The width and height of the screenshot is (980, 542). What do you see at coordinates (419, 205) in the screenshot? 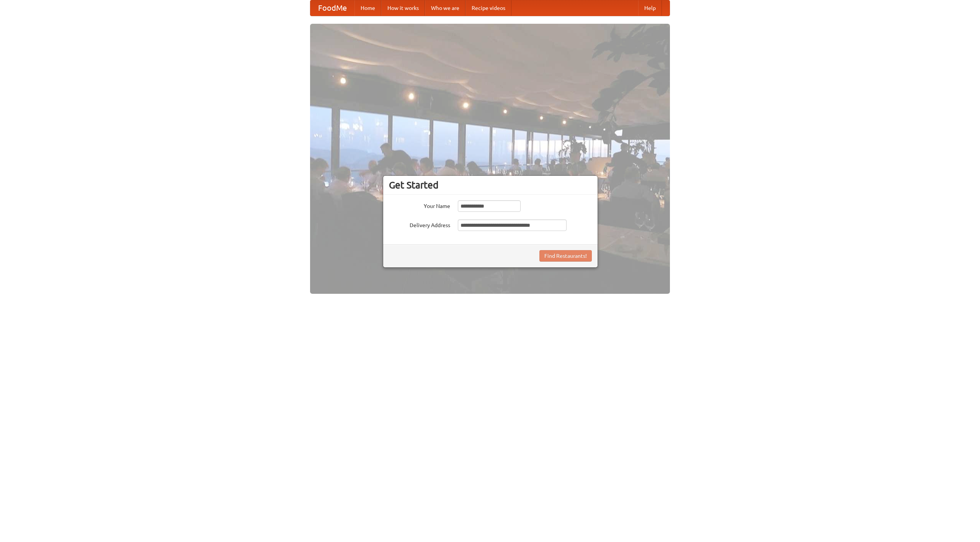
I see `label: Your Name` at bounding box center [419, 205].